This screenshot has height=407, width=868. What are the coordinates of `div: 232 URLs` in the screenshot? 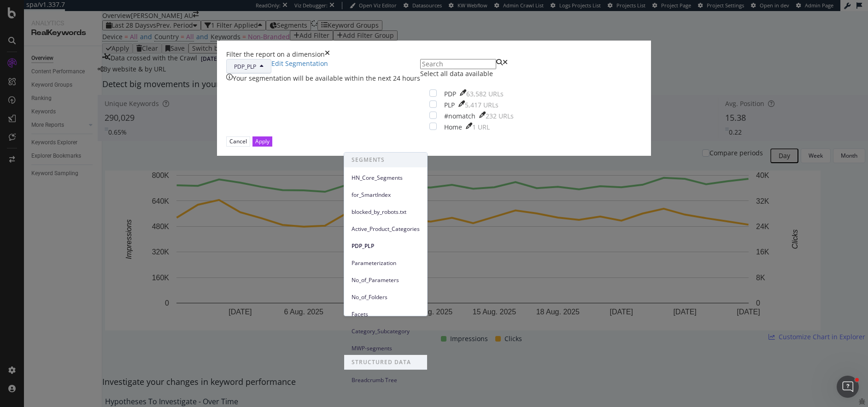 It's located at (500, 116).